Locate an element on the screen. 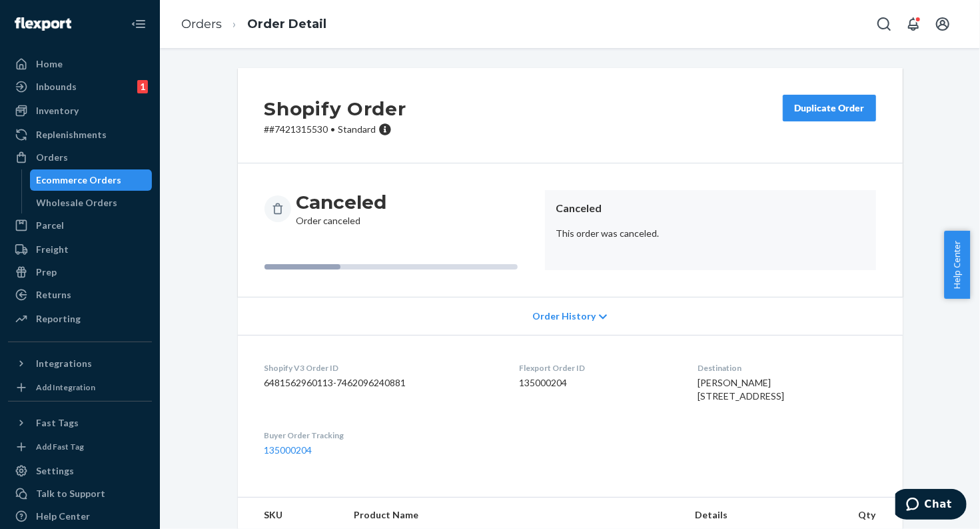 The image size is (980, 529). div: Order canceled is located at coordinates (342, 209).